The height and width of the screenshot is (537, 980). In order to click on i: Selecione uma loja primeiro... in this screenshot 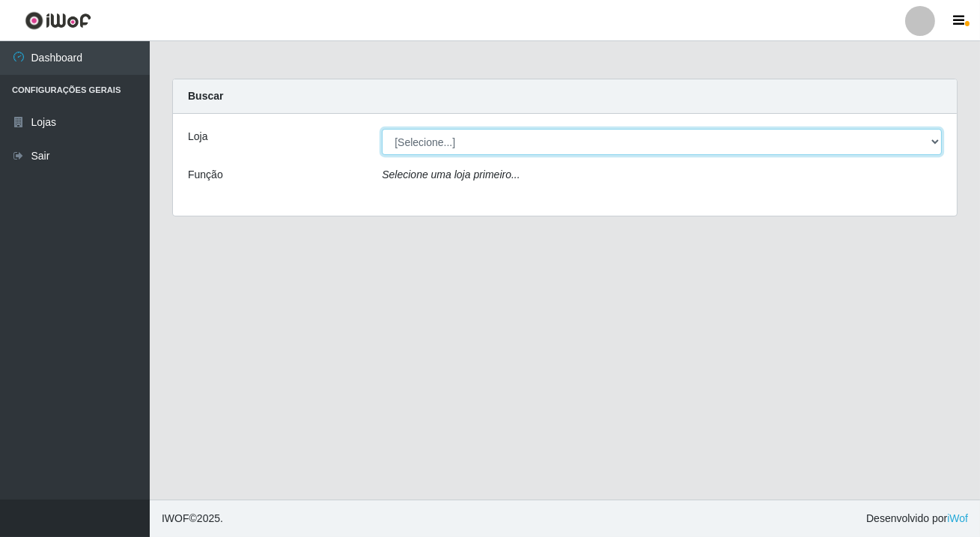, I will do `click(451, 175)`.